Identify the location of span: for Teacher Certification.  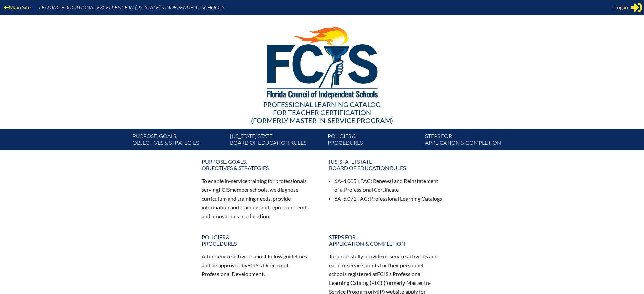
(322, 112).